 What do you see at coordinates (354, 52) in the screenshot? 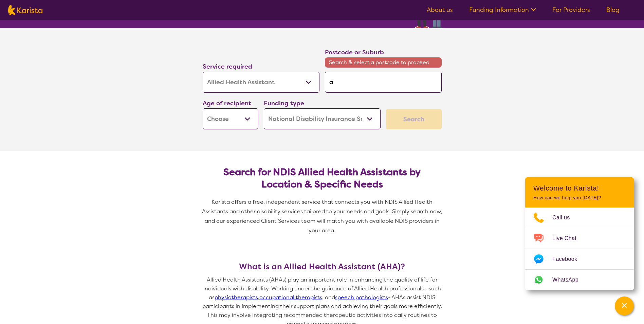
I see `label: Postcode or Suburb` at bounding box center [354, 52].